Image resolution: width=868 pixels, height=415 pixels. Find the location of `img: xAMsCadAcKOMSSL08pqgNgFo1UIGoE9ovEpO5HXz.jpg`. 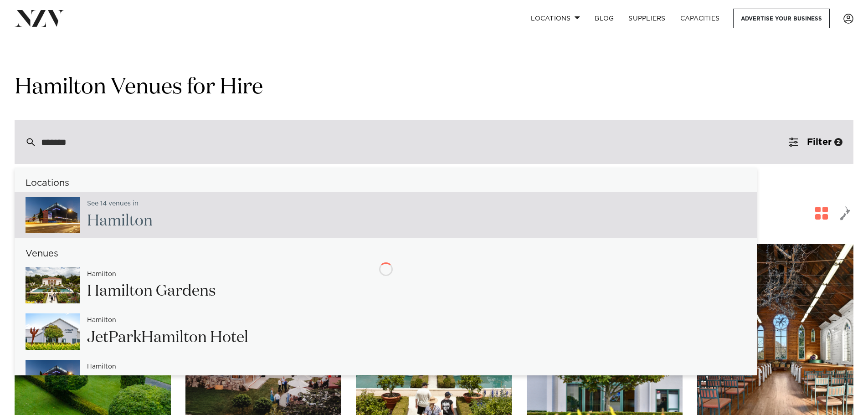

img: xAMsCadAcKOMSSL08pqgNgFo1UIGoE9ovEpO5HXz.jpg is located at coordinates (52, 378).